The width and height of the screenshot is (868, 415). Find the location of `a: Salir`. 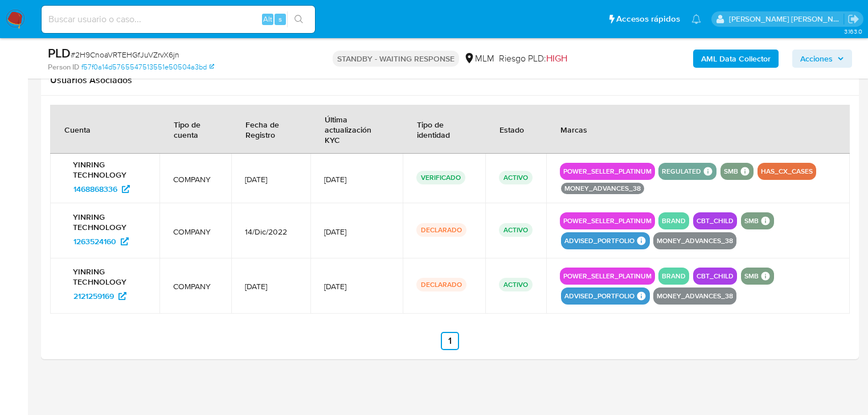

a: Salir is located at coordinates (853, 18).